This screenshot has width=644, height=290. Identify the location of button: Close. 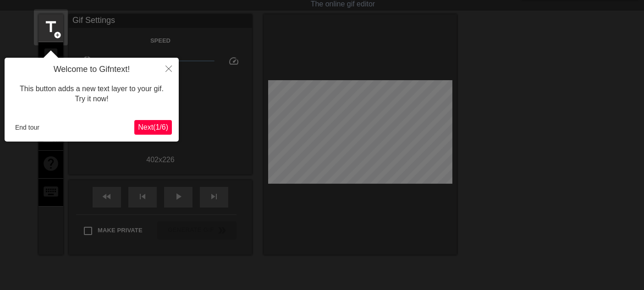
(169, 68).